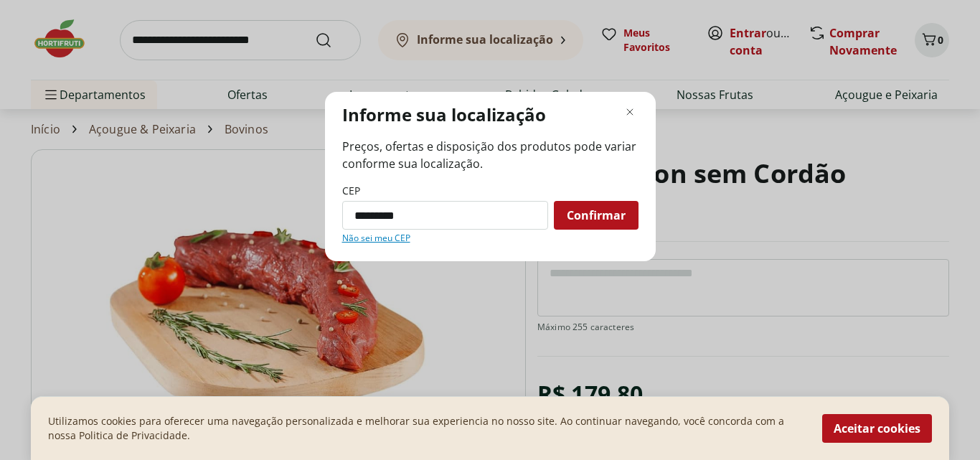 The image size is (980, 460). I want to click on label: CEP, so click(351, 191).